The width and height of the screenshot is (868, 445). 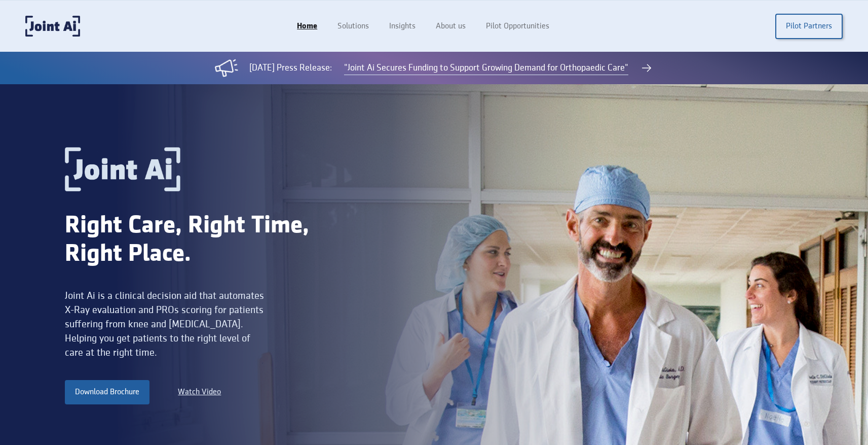 I want to click on a: Watch Video, so click(x=199, y=392).